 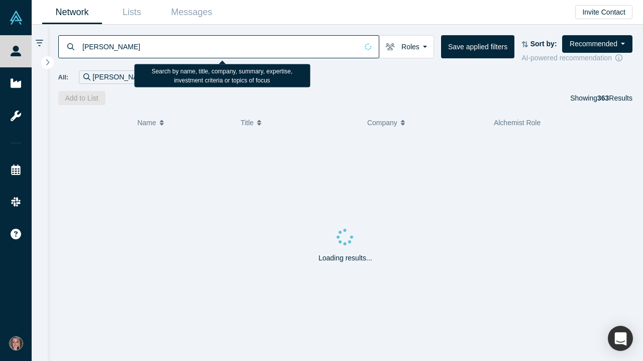 I want to click on div: Showing, so click(x=602, y=98).